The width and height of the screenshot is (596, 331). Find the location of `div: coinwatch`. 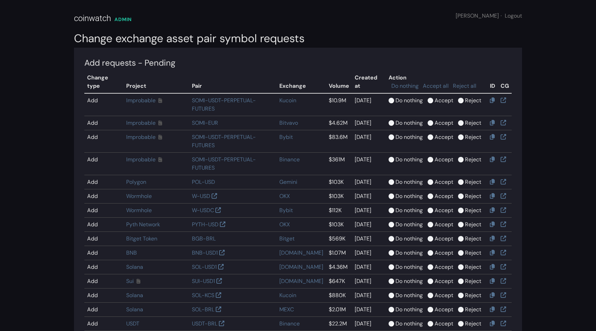

div: coinwatch is located at coordinates (92, 18).